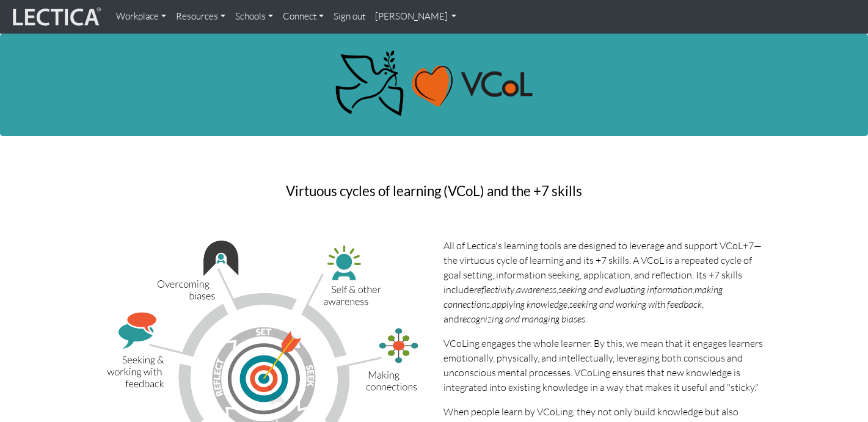 The height and width of the screenshot is (422, 868). Describe the element at coordinates (435, 191) in the screenshot. I see `h3: Virtuous cycles of learning (VCoL) and the +7 skills` at that location.